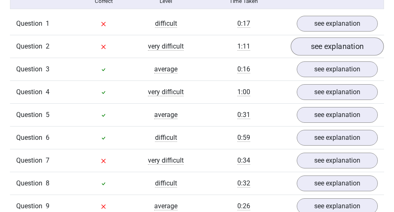  Describe the element at coordinates (243, 24) in the screenshot. I see `span: 0:17` at that location.